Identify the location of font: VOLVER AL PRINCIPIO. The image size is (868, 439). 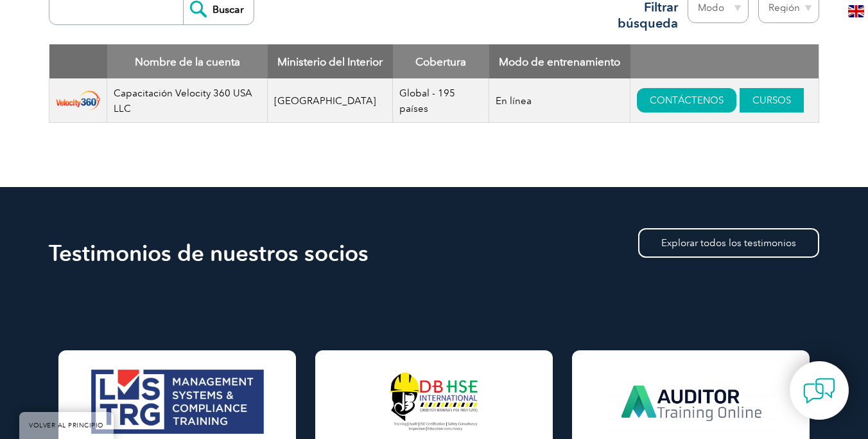
(66, 425).